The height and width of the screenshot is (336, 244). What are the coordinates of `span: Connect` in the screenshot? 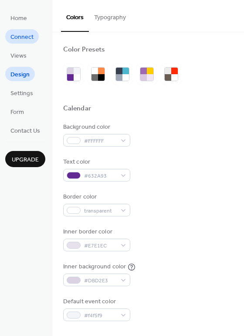 It's located at (22, 37).